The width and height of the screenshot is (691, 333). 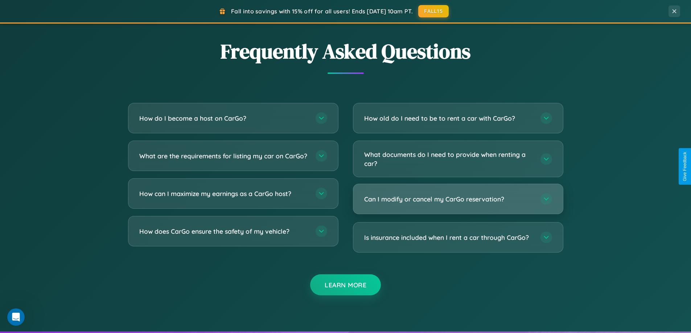 What do you see at coordinates (433, 11) in the screenshot?
I see `button: FALL15` at bounding box center [433, 11].